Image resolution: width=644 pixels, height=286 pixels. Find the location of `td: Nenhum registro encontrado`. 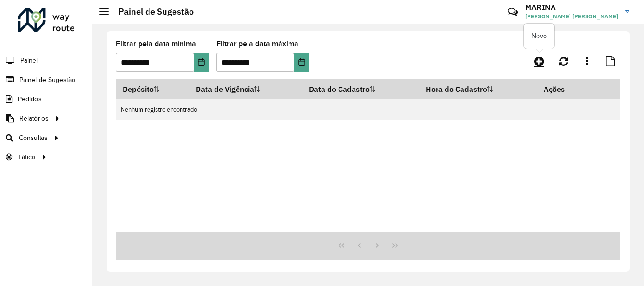

td: Nenhum registro encontrado is located at coordinates (368, 110).